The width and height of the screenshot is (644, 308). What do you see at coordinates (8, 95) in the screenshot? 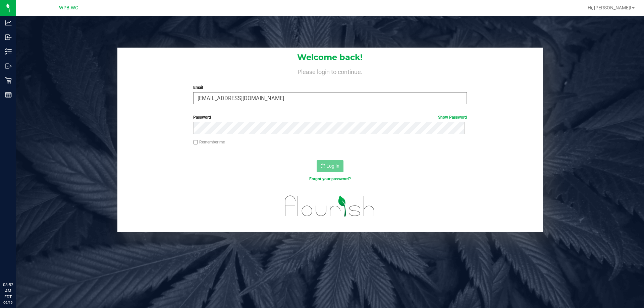
I see `inline-svg: Reports` at bounding box center [8, 95].